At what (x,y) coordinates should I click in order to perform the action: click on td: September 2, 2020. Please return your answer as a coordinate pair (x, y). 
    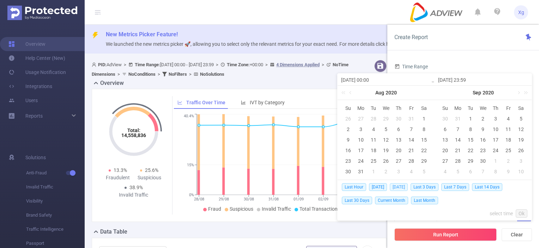
    Looking at the image, I should click on (386, 172).